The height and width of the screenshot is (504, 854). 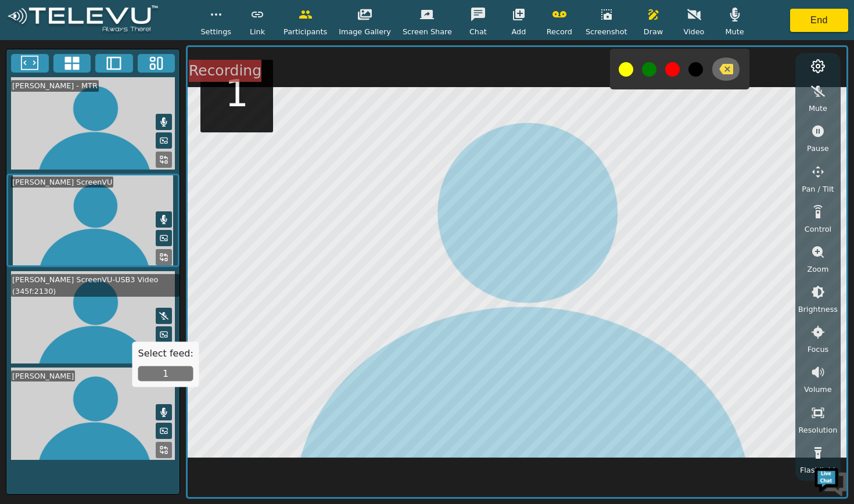 I want to click on span: Screenshot, so click(x=606, y=31).